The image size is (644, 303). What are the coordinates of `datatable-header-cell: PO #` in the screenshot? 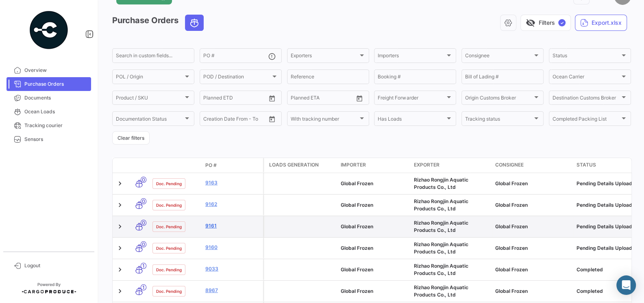 It's located at (233, 166).